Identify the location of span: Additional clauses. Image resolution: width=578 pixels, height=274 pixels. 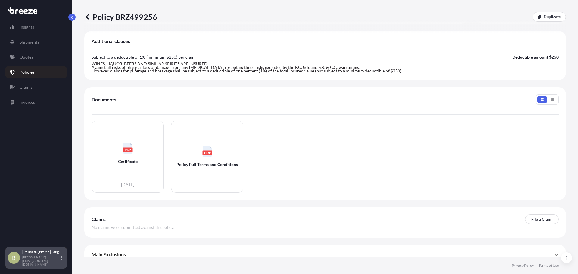
(111, 41).